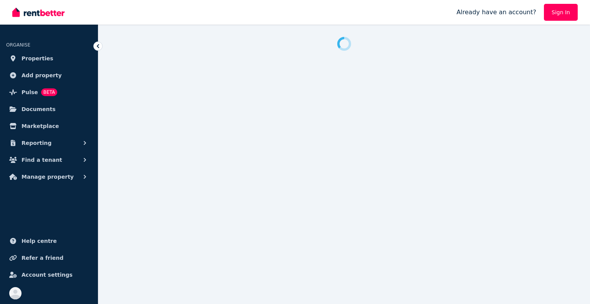 This screenshot has height=304, width=590. Describe the element at coordinates (42, 160) in the screenshot. I see `span: Find a tenant` at that location.